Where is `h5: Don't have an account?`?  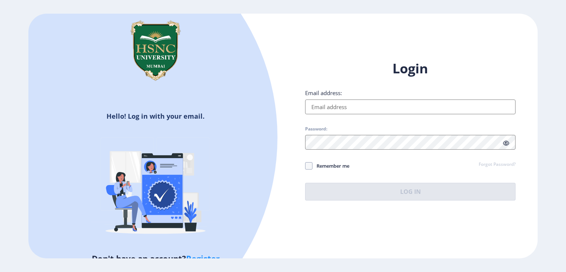 h5: Don't have an account? is located at coordinates (156, 259).